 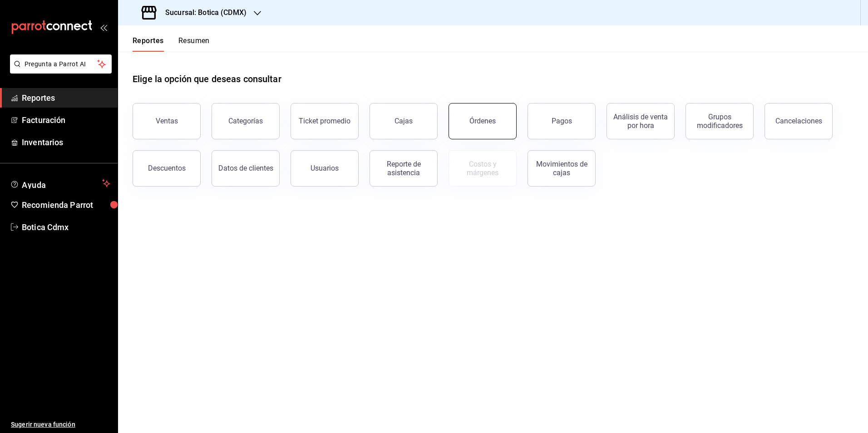 What do you see at coordinates (403, 169) in the screenshot?
I see `div: Reporte de asistencia` at bounding box center [403, 169].